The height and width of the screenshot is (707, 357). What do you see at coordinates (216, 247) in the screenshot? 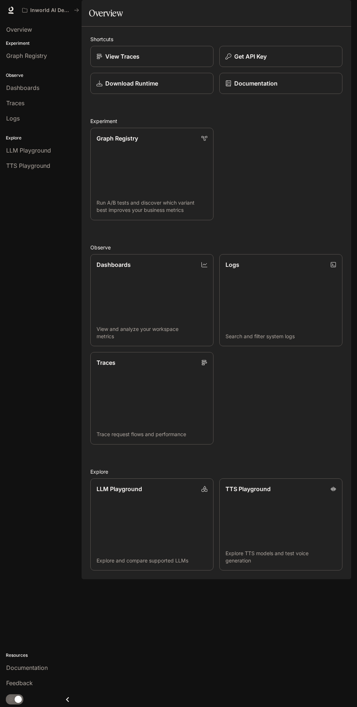
I see `h2: Observe` at bounding box center [216, 247].